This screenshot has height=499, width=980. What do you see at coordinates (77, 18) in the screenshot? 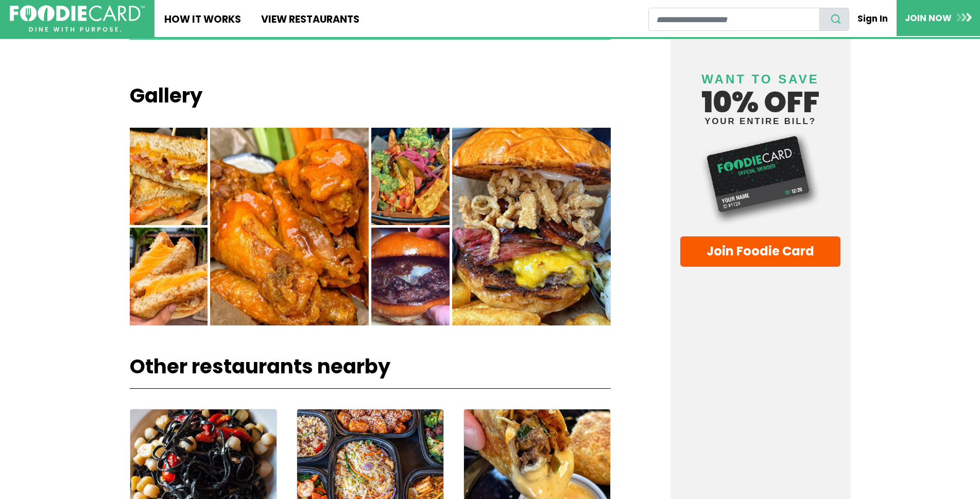
I see `img: FoodieCard; Eat, Drink, Save, Donate` at bounding box center [77, 18].